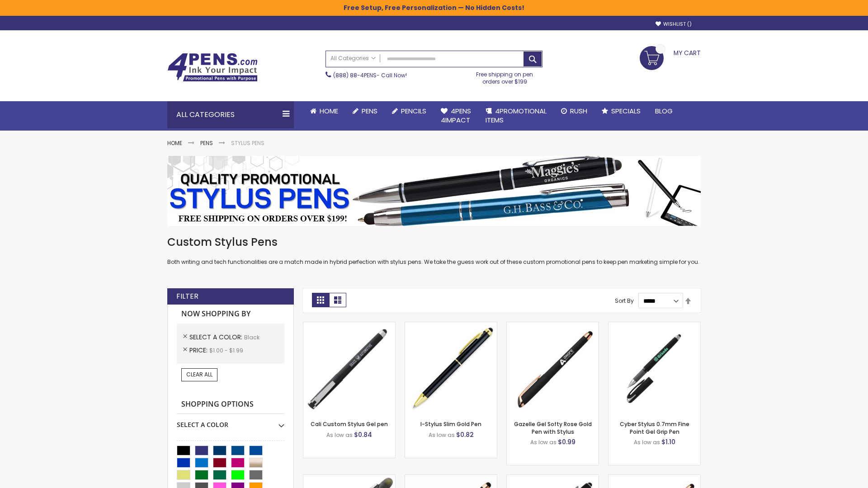  I want to click on strong: Stylus Pens, so click(248, 142).